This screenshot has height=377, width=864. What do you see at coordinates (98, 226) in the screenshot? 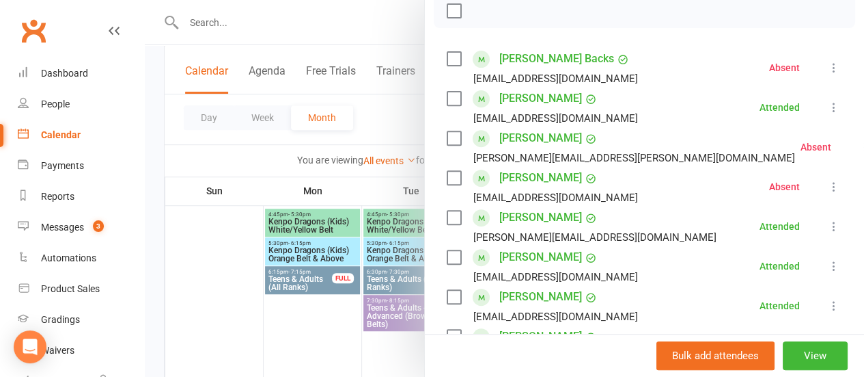
I see `span: 3` at bounding box center [98, 226].